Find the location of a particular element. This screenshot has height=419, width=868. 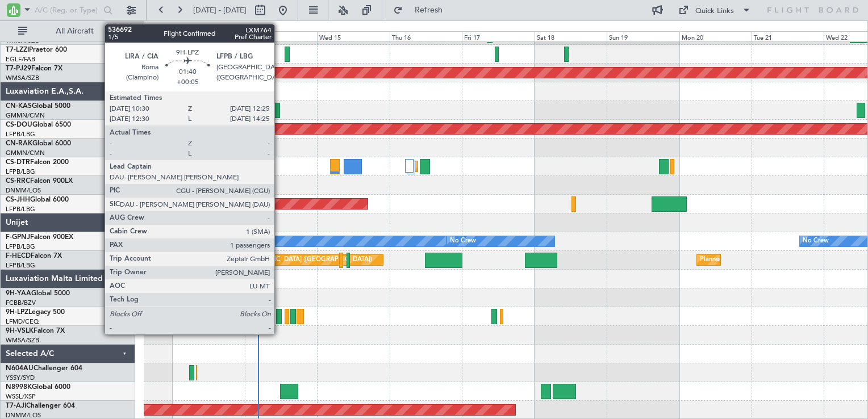

a: 9H-LPZLegacy 500 is located at coordinates (35, 312).